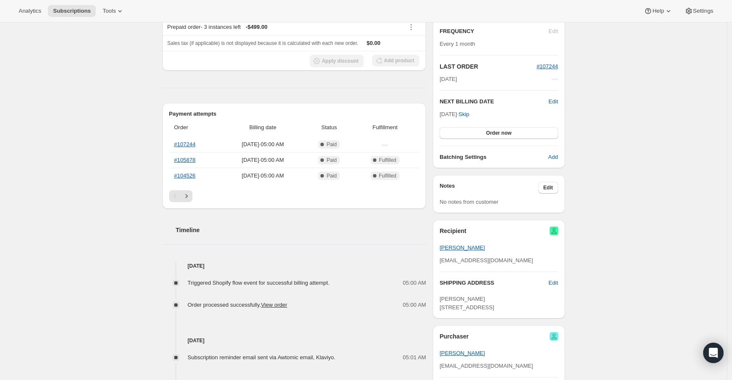 This screenshot has width=732, height=380. Describe the element at coordinates (713, 353) in the screenshot. I see `div: Open Intercom Messenger` at that location.